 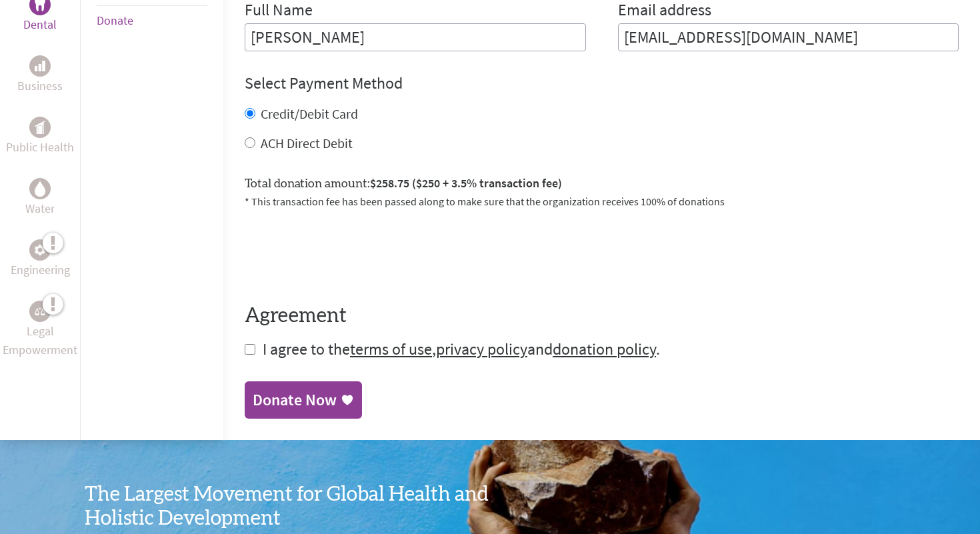 I want to click on h4: Select Payment Method, so click(x=601, y=83).